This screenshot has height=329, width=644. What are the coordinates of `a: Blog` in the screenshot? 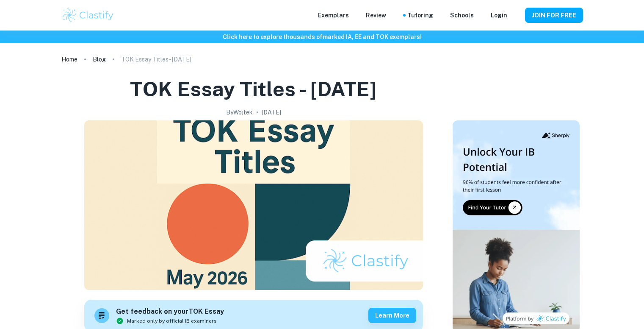 It's located at (99, 59).